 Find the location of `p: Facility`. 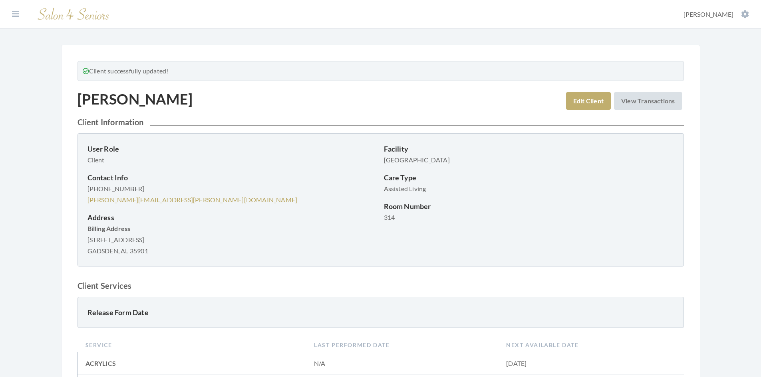

p: Facility is located at coordinates (529, 149).